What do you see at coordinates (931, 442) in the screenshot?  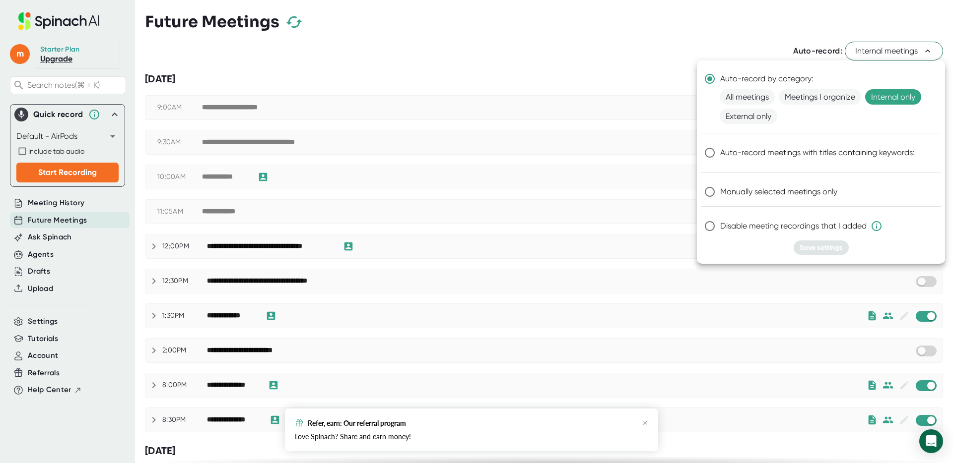 I see `div: Open Intercom Messenger` at bounding box center [931, 442].